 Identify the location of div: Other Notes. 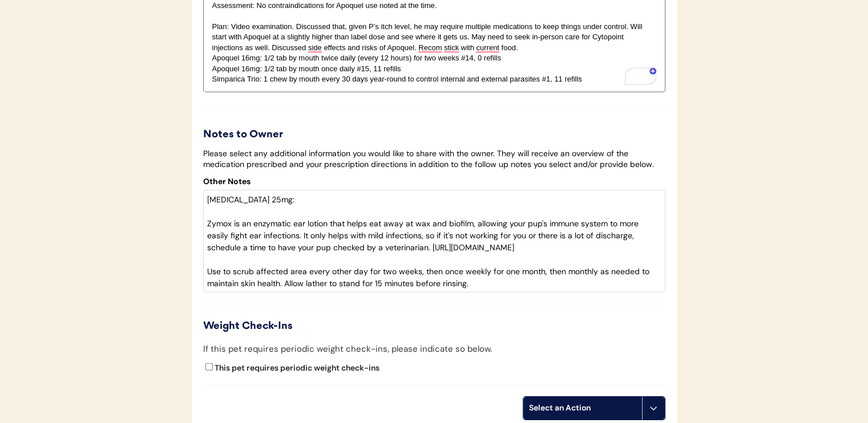
(227, 182).